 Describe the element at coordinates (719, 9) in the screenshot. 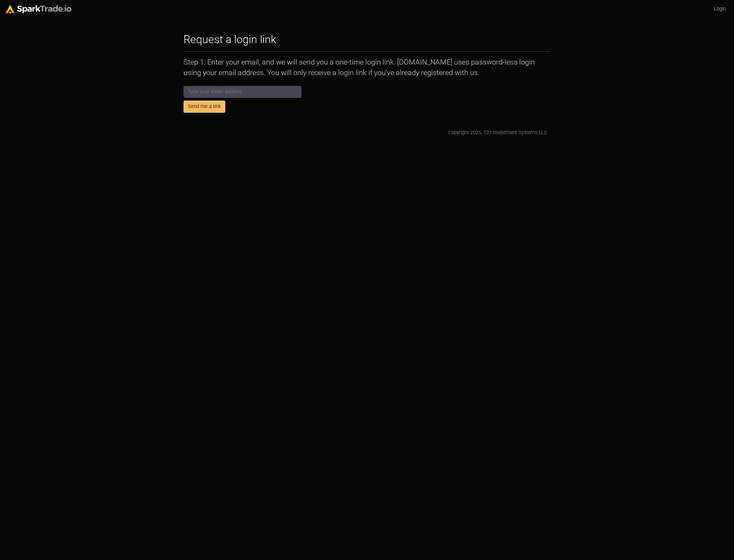

I see `a: Login` at that location.